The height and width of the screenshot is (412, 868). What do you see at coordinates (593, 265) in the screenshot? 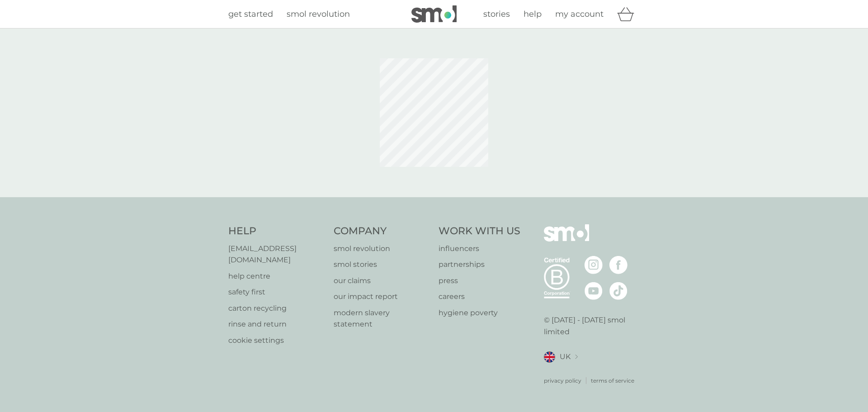
I see `img: visit the smol Instagram page` at bounding box center [593, 265].